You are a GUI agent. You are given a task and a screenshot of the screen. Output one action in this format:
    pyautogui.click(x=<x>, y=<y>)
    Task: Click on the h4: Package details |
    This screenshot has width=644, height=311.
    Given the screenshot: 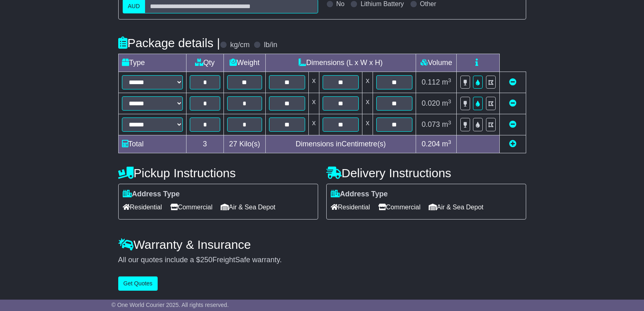 What is the action you would take?
    pyautogui.click(x=169, y=42)
    